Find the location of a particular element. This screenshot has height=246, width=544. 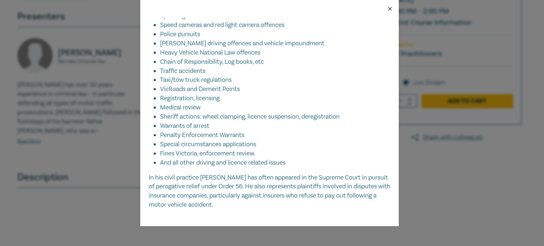

li: Heavy Vehicle National Law offences is located at coordinates (275, 53).